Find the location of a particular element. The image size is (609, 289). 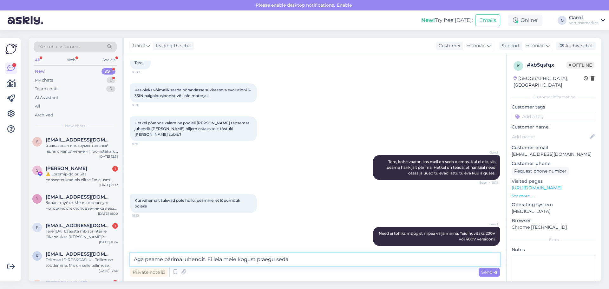

span: 16:12 is located at coordinates (144, 215).